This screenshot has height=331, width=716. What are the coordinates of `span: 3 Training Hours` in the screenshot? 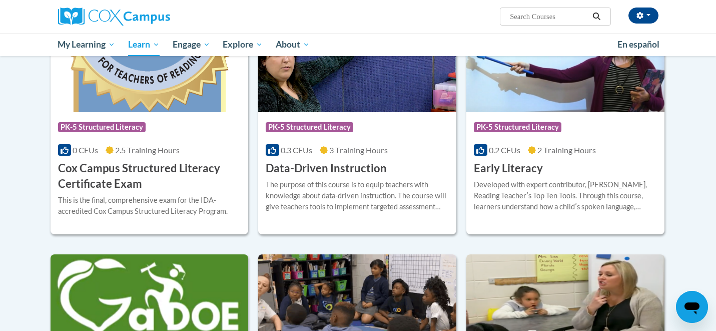 It's located at (358, 150).